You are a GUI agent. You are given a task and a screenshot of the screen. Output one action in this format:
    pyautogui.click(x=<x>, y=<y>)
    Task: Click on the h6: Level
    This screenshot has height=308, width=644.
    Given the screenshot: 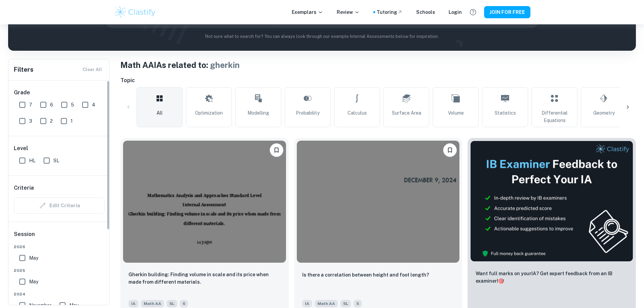 What is the action you would take?
    pyautogui.click(x=59, y=148)
    